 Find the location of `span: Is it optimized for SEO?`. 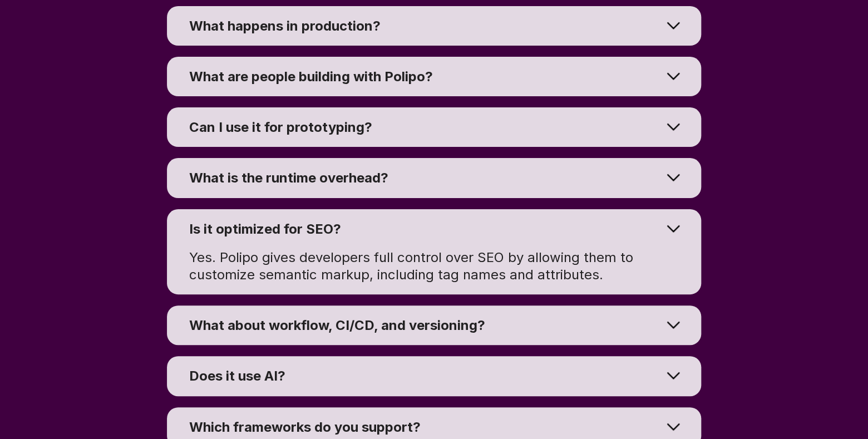

span: Is it optimized for SEO? is located at coordinates (265, 229).